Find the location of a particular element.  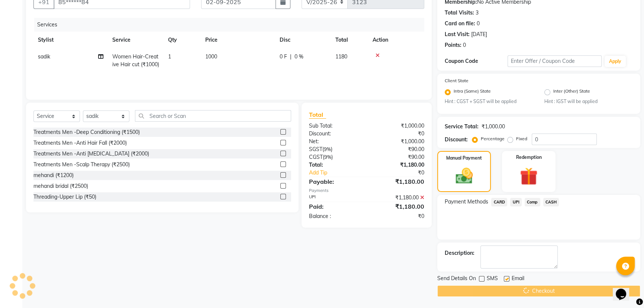

span: SGST is located at coordinates (316, 149).